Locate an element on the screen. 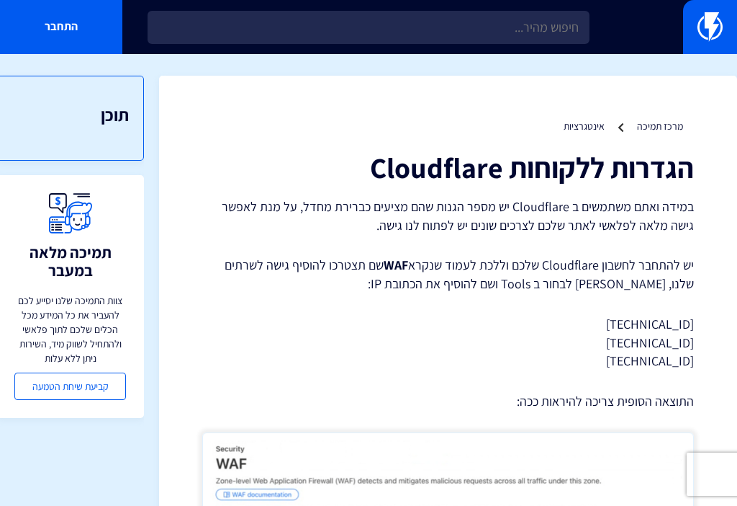  p: התוצאה הסופית צריכה להיראות ככה: is located at coordinates (448, 401).